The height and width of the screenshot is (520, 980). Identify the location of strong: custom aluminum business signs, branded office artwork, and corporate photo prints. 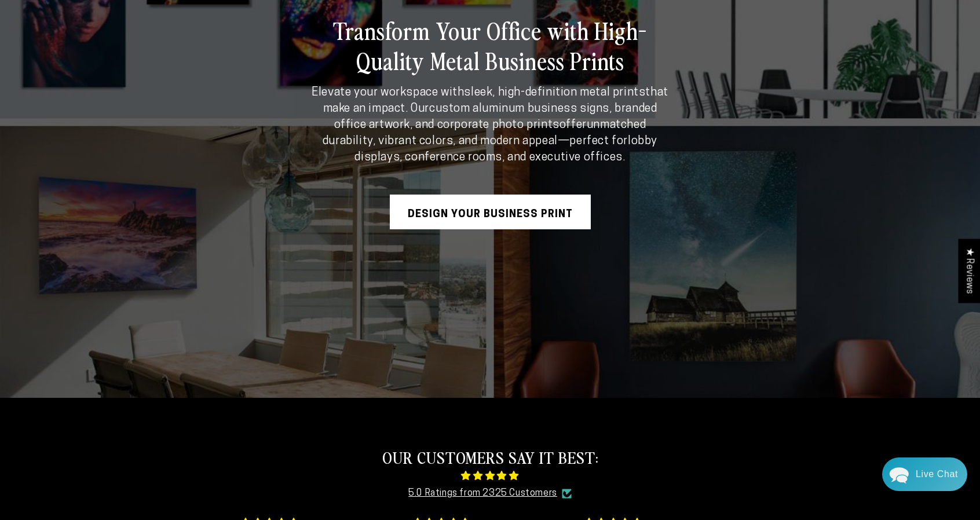
(495, 117).